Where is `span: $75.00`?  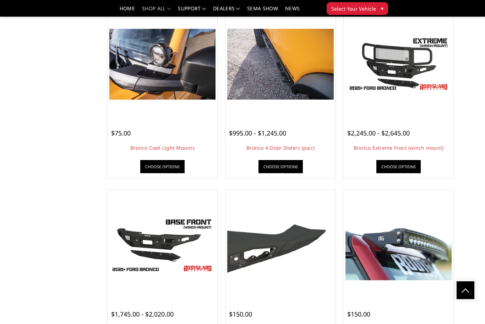
span: $75.00 is located at coordinates (121, 133).